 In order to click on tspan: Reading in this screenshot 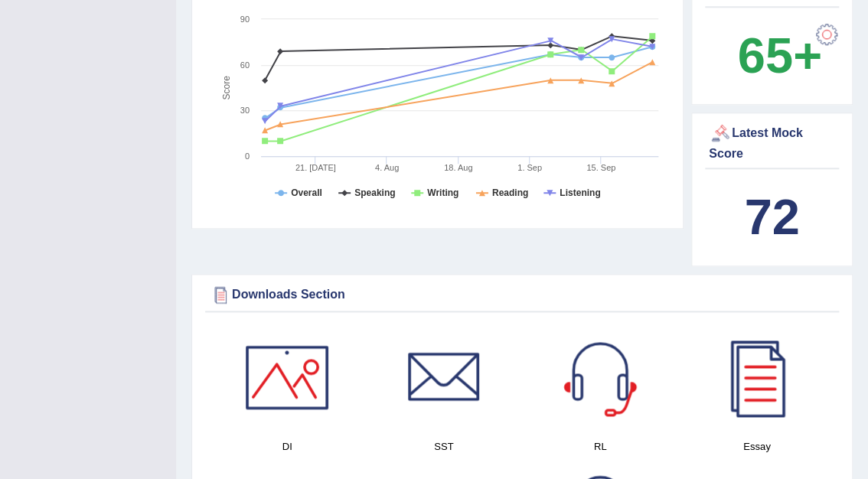, I will do `click(510, 193)`.